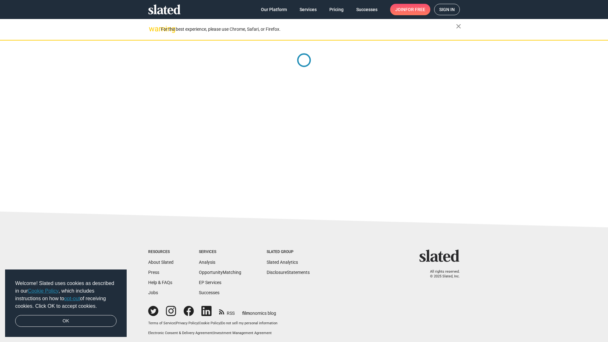  I want to click on span: for free, so click(415, 9).